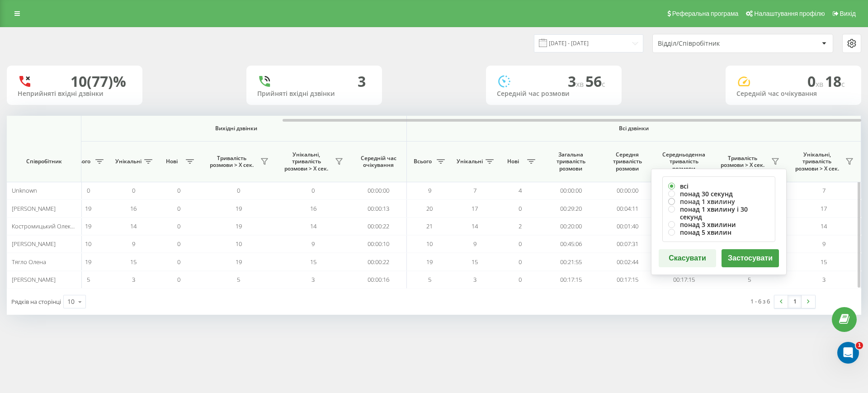 This screenshot has width=868, height=393. Describe the element at coordinates (859, 345) in the screenshot. I see `span: 1` at that location.